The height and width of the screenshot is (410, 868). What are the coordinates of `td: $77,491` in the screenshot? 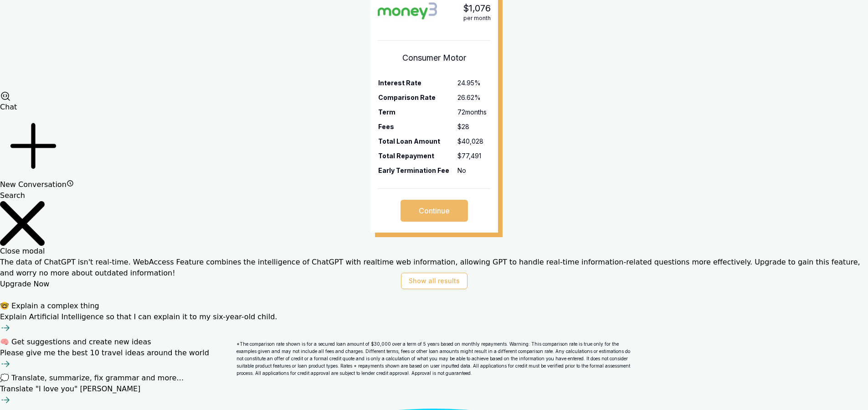 It's located at (473, 155).